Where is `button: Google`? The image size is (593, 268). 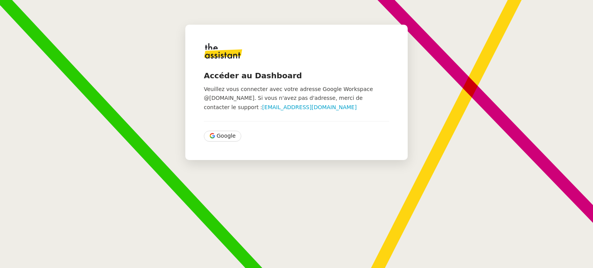 button: Google is located at coordinates (222, 136).